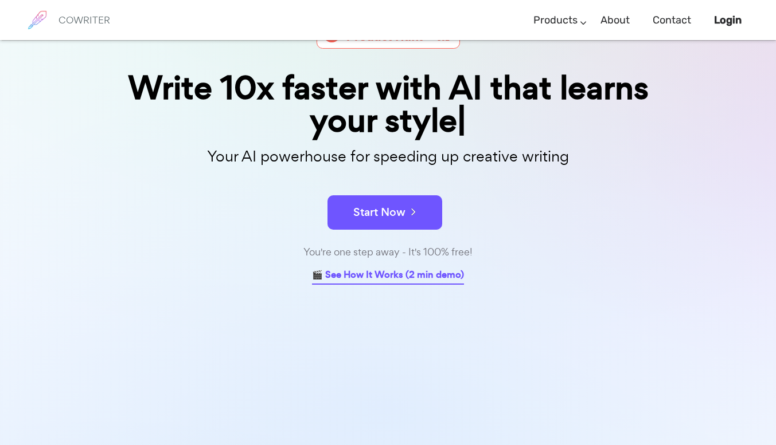  What do you see at coordinates (555, 20) in the screenshot?
I see `a: Products` at bounding box center [555, 20].